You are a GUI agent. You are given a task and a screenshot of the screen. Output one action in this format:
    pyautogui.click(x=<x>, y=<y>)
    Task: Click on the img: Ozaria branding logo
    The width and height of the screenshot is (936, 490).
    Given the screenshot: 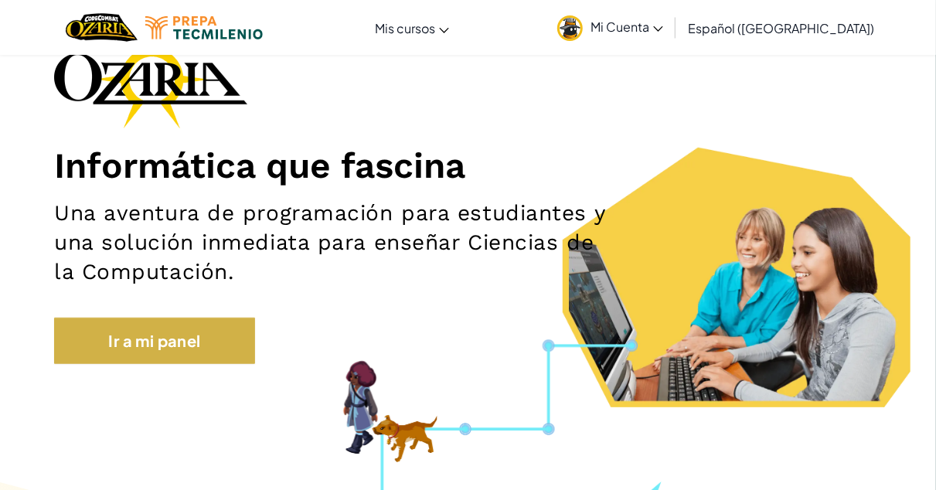 What is the action you would take?
    pyautogui.click(x=151, y=79)
    